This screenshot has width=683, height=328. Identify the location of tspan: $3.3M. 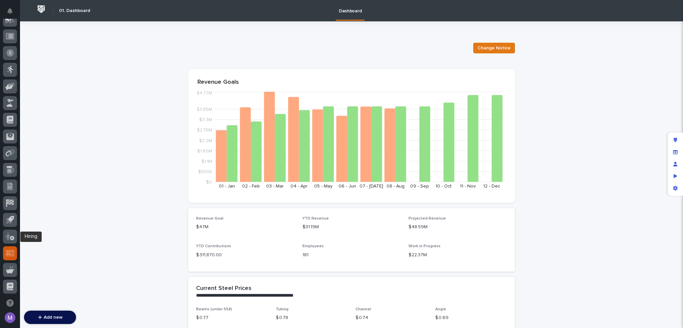
(205, 120).